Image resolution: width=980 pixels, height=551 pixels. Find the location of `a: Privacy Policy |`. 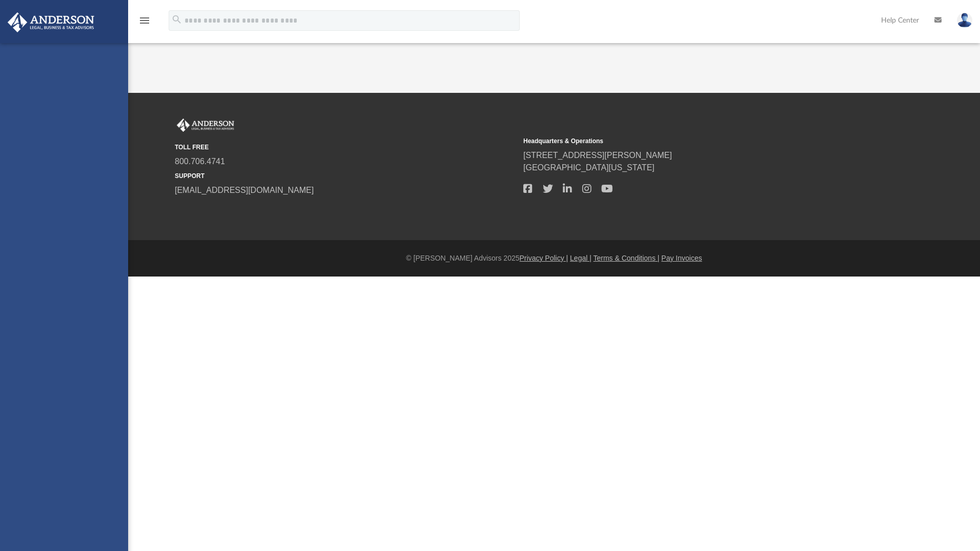

a: Privacy Policy | is located at coordinates (544, 258).